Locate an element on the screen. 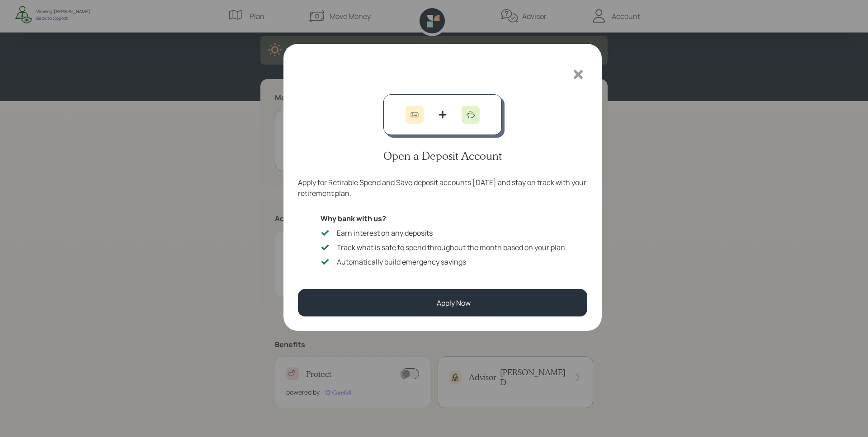 The image size is (868, 437). h3: Open a Deposit Account is located at coordinates (443, 156).